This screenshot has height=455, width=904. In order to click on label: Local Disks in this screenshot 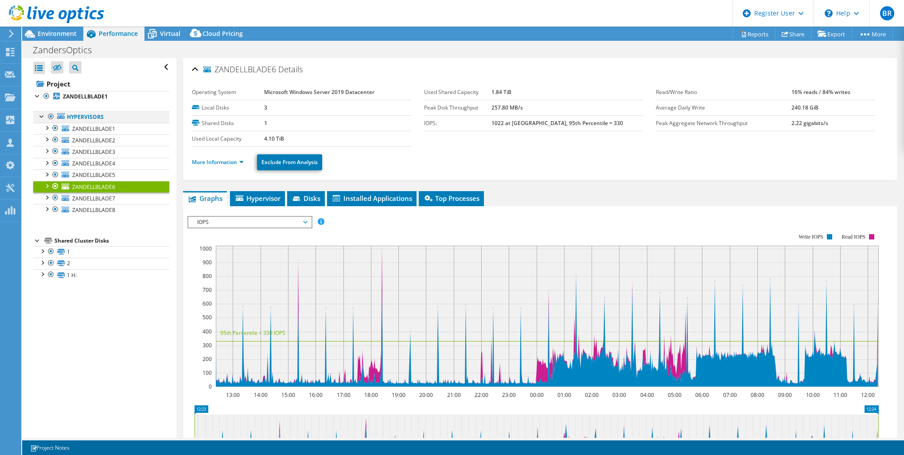, I will do `click(228, 108)`.